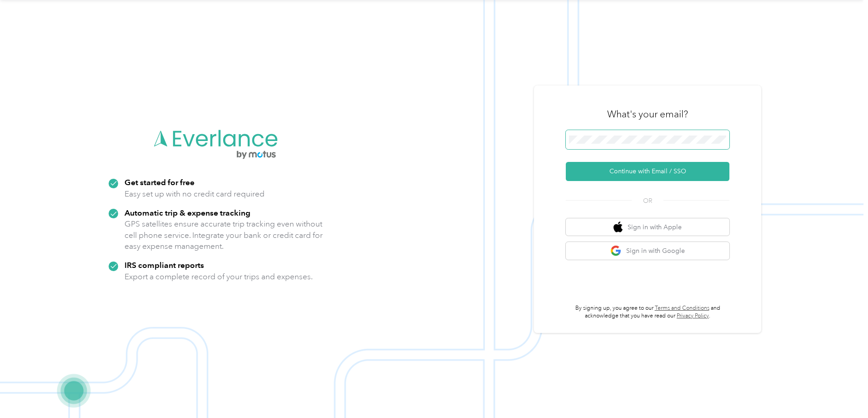 The image size is (868, 418). What do you see at coordinates (648, 172) in the screenshot?
I see `button: Continue with Email / SSO` at bounding box center [648, 172].